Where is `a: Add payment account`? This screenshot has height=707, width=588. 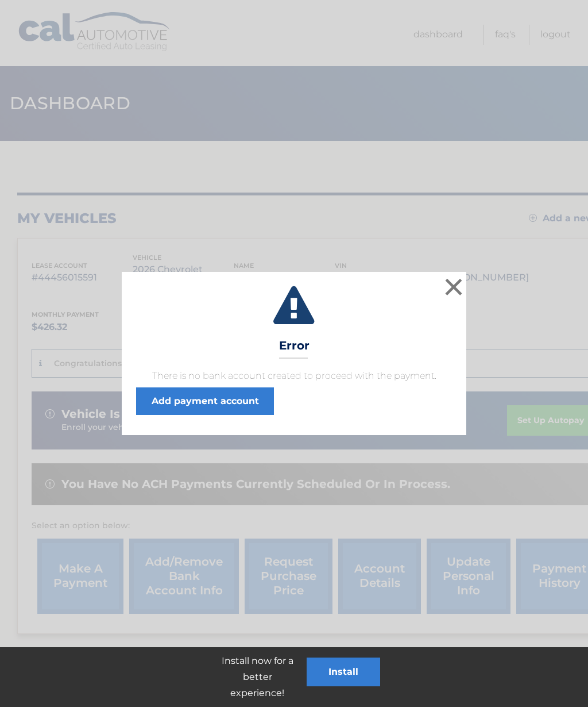
a: Add payment account is located at coordinates (205, 401).